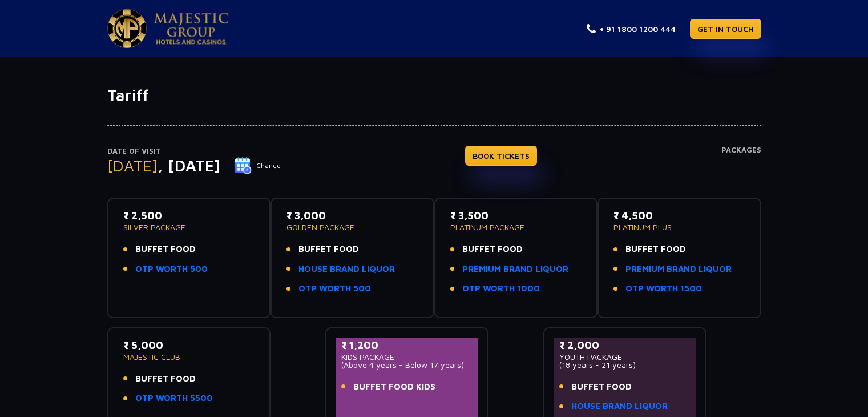 The image size is (868, 417). What do you see at coordinates (501, 156) in the screenshot?
I see `a: BOOK TICKETS` at bounding box center [501, 156].